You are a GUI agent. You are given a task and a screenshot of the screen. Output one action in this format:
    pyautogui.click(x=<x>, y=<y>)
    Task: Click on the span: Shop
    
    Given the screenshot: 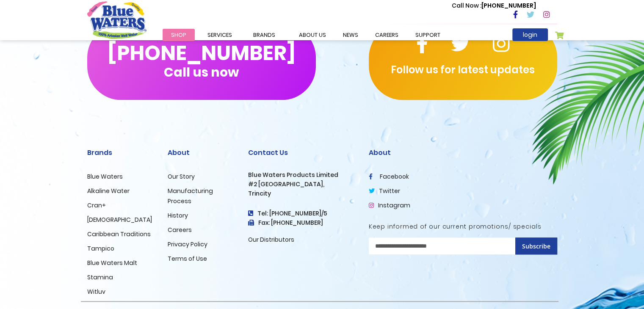 What is the action you would take?
    pyautogui.click(x=179, y=35)
    